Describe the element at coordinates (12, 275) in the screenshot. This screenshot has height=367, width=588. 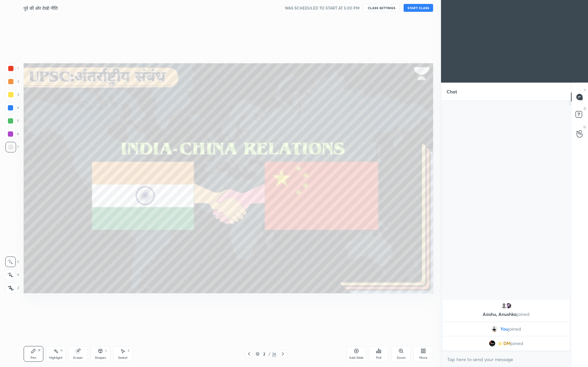
I see `div: X` at that location.